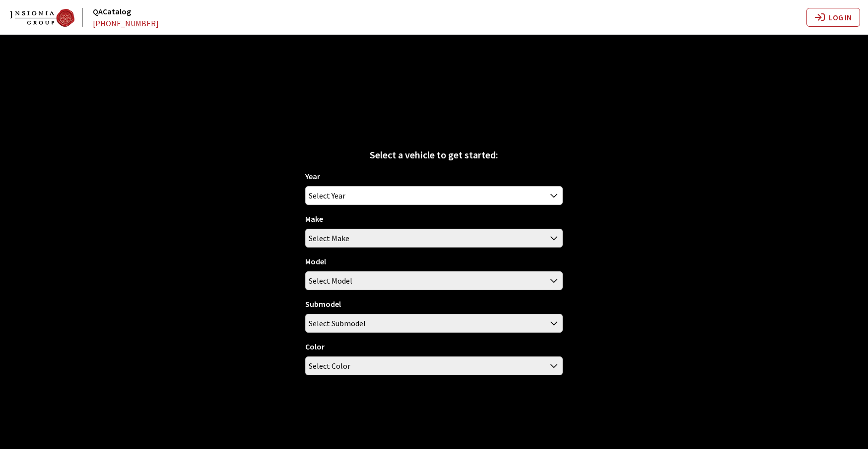 This screenshot has height=449, width=868. Describe the element at coordinates (50, 17) in the screenshot. I see `a: QACatalog logo` at that location.